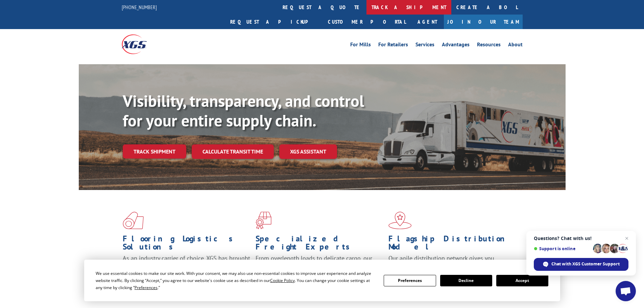 The width and height of the screenshot is (644, 308). Describe the element at coordinates (186, 266) in the screenshot. I see `span: As an industry carrier of choice, XGS has brought innovation and dedication to flooring logistics...` at that location.